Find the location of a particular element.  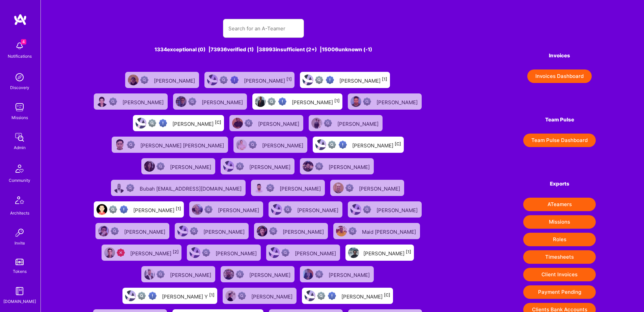

h4: Exports is located at coordinates (559, 184).